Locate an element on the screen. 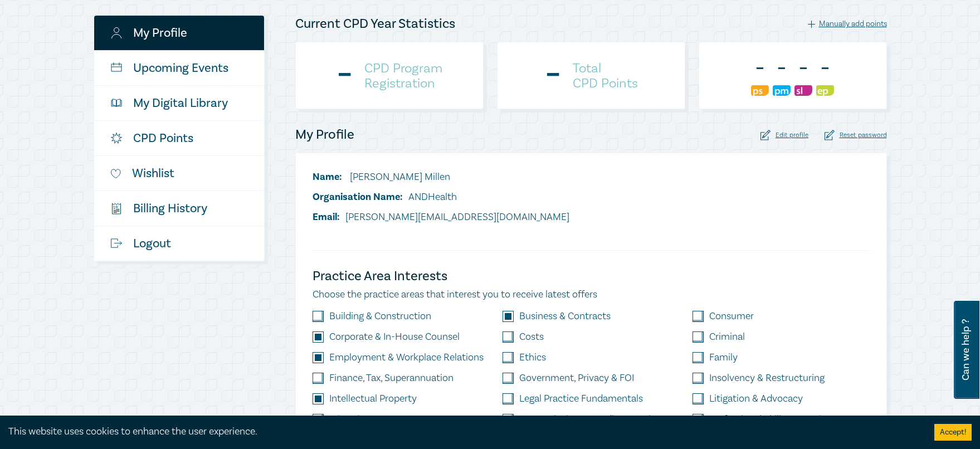 The image size is (980, 449). p: Choose the practice areas that interest you to receive latest offers is located at coordinates (591, 295).